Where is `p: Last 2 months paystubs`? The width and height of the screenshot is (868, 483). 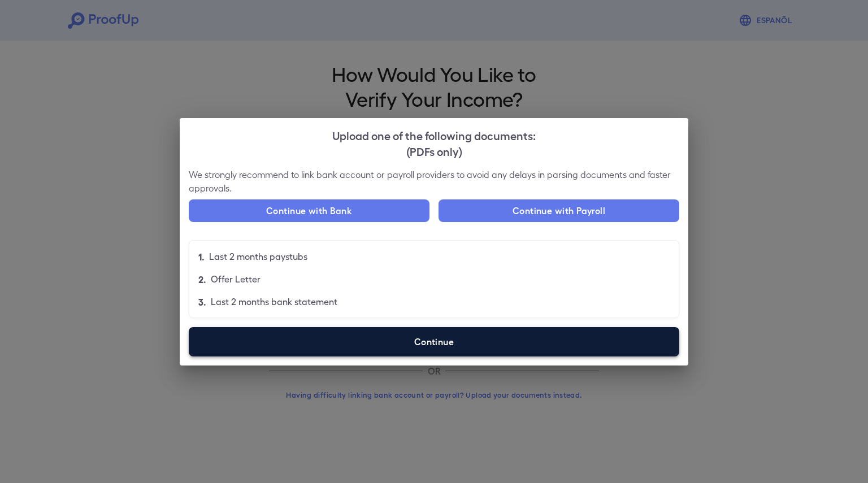
p: Last 2 months paystubs is located at coordinates (258, 256).